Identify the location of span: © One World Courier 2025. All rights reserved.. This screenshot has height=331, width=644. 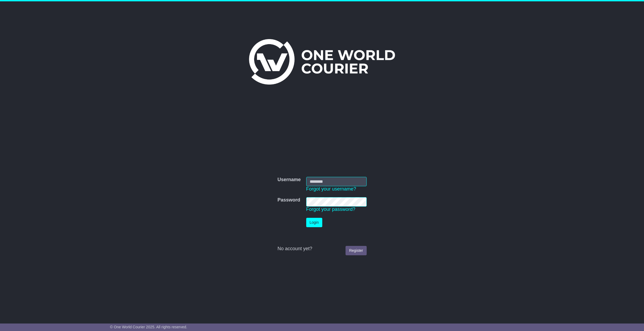
(148, 327).